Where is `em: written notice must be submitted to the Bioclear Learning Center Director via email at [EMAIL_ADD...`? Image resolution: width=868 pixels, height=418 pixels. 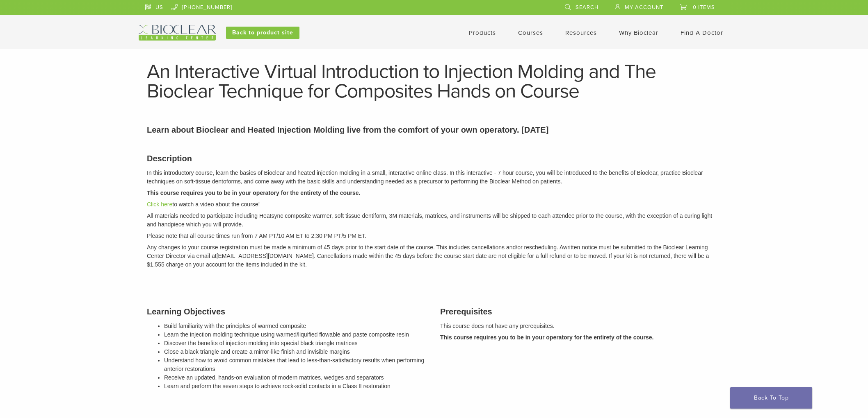 em: written notice must be submitted to the Bioclear Learning Center Director via email at [EMAIL_ADD... is located at coordinates (427, 256).